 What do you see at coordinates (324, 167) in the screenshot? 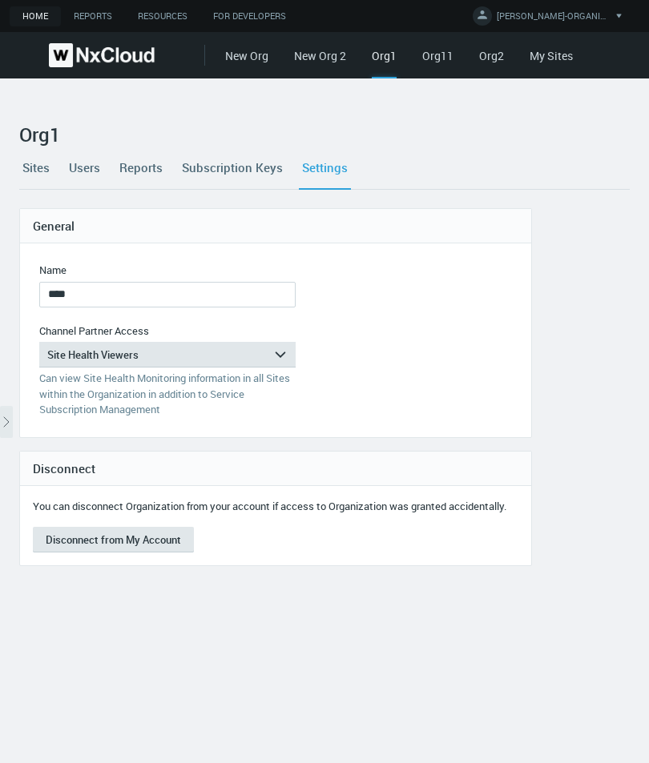
I see `a: Settings` at bounding box center [324, 167].